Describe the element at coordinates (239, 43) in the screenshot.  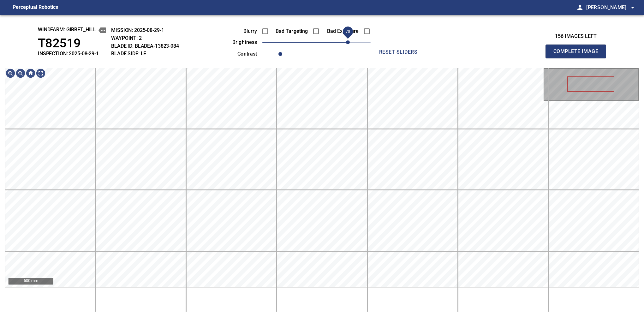
I see `label: brightness` at that location.